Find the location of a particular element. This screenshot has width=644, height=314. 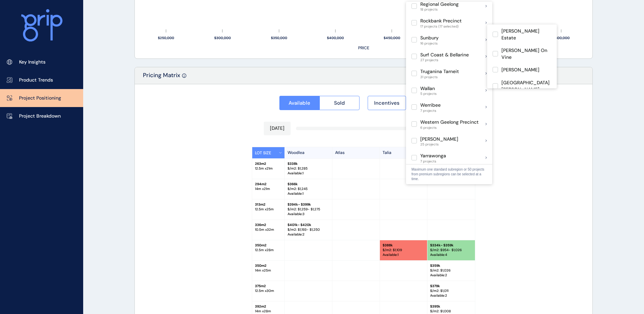

p: Woodlea is located at coordinates (309, 153).